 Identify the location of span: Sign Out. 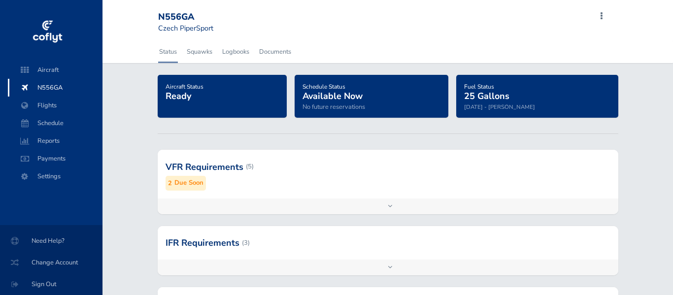
(51, 284).